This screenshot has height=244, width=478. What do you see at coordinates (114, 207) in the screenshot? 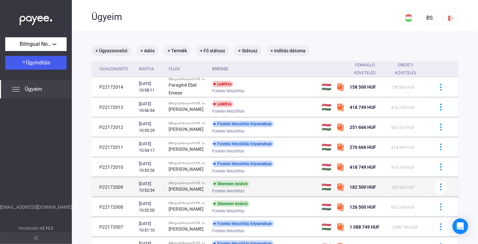
I see `td: P22172008` at bounding box center [114, 207].